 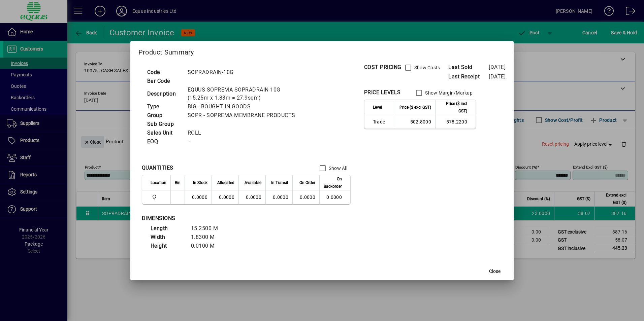 What do you see at coordinates (164, 124) in the screenshot?
I see `td: Sub Group` at bounding box center [164, 124].